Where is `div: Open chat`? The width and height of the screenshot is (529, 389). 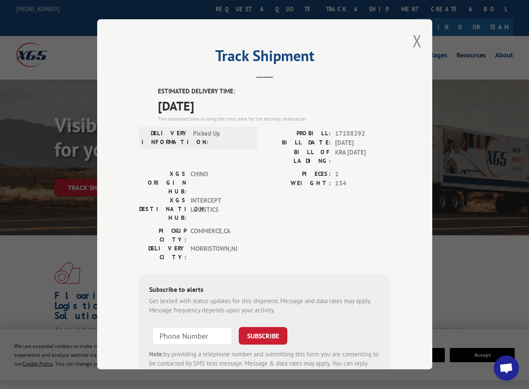 div: Open chat is located at coordinates (506, 368).